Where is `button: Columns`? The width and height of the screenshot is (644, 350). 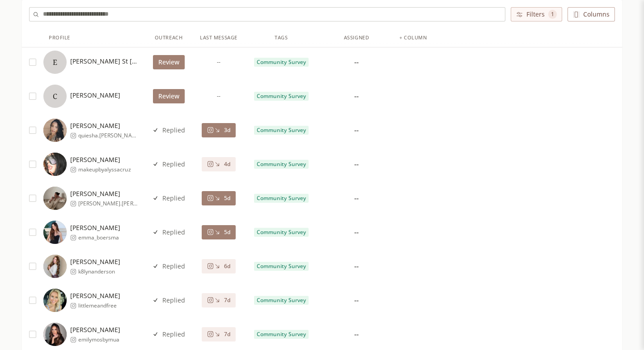 button: Columns is located at coordinates (591, 14).